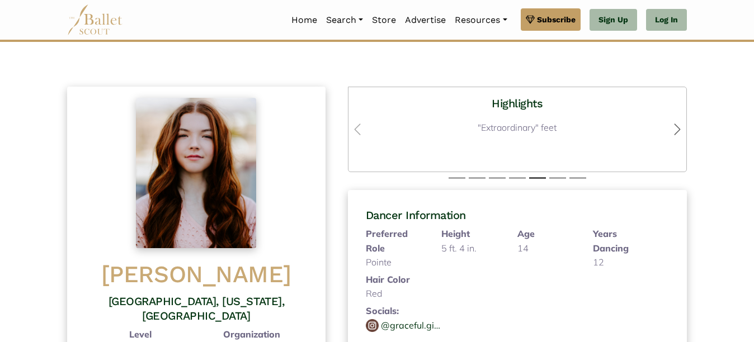 This screenshot has height=342, width=754. I want to click on b: Age, so click(526, 234).